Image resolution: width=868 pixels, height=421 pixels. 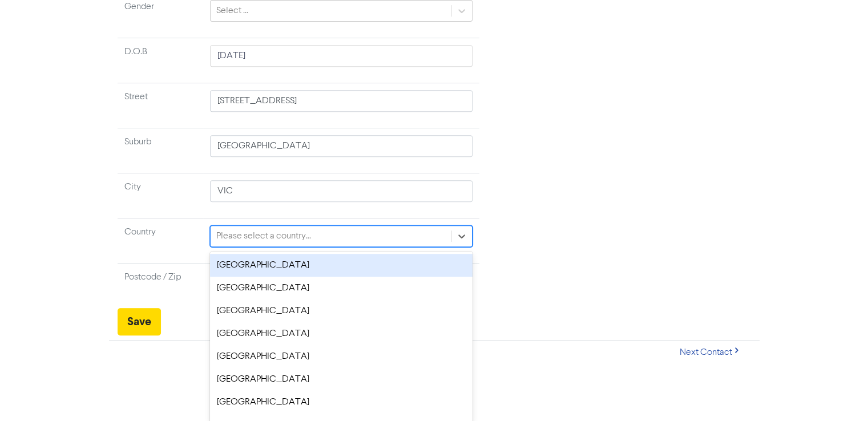 What do you see at coordinates (232, 11) in the screenshot?
I see `div: Select ...` at bounding box center [232, 11].